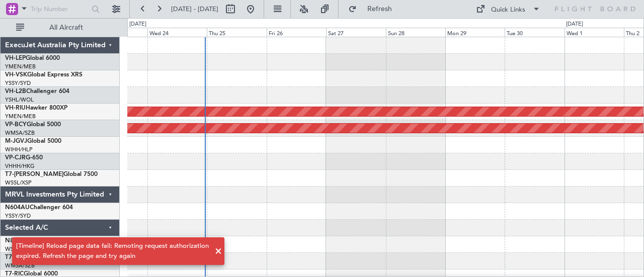  I want to click on span: VH-LEP, so click(15, 59).